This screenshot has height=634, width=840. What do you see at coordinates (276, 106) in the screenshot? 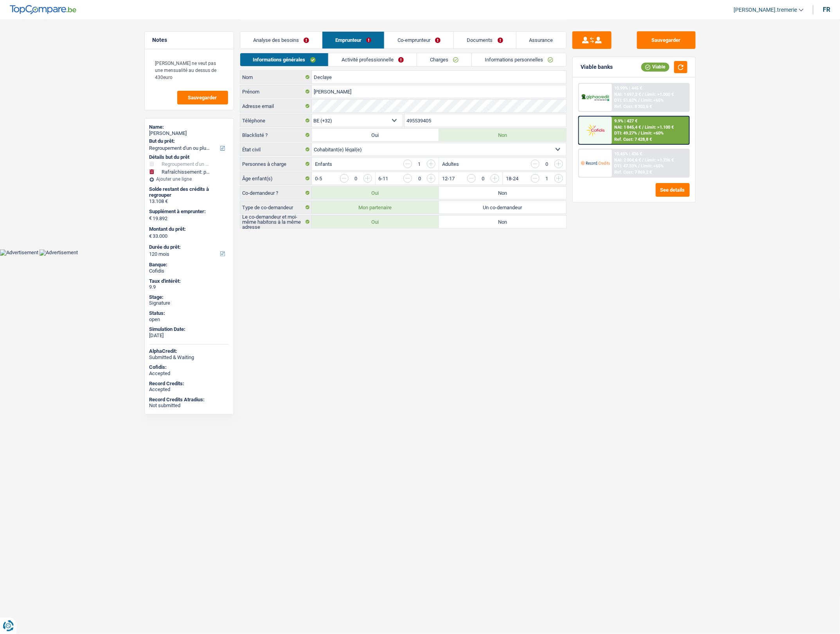
I see `label: Adresse email` at bounding box center [276, 106].